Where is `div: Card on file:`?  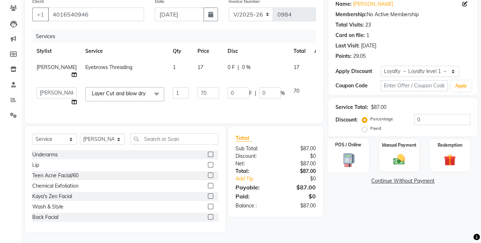
div: Card on file: is located at coordinates (350, 35).